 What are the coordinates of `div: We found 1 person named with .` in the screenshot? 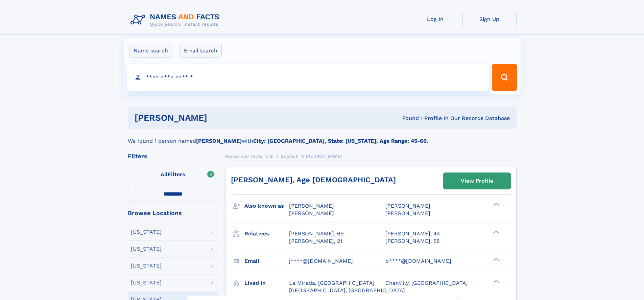 It's located at (322, 137).